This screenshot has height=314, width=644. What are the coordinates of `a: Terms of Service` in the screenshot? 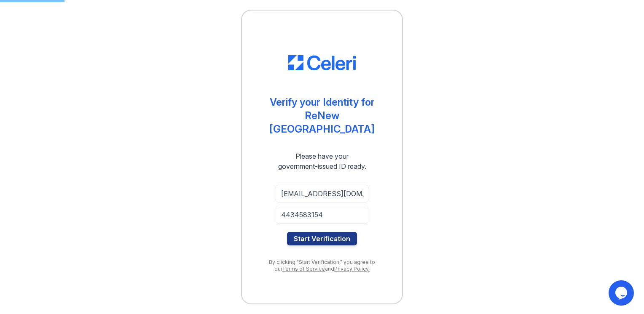 It's located at (304, 269).